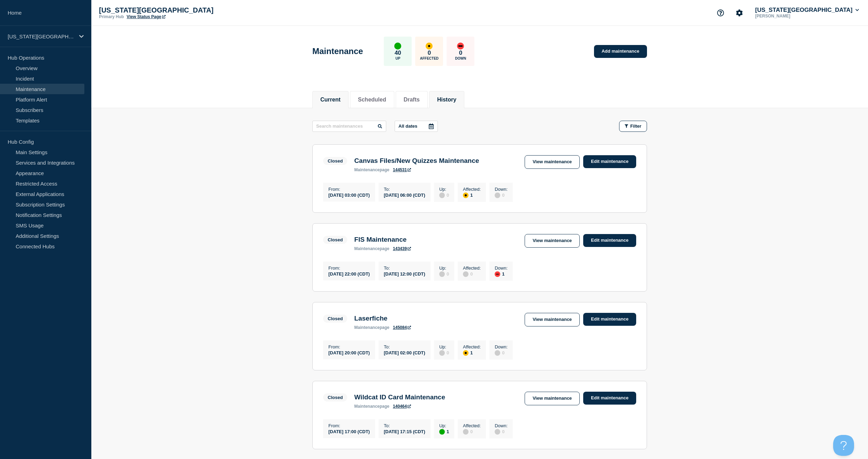 The height and width of the screenshot is (459, 868). Describe the element at coordinates (145, 17) in the screenshot. I see `a: View Status Page` at that location.